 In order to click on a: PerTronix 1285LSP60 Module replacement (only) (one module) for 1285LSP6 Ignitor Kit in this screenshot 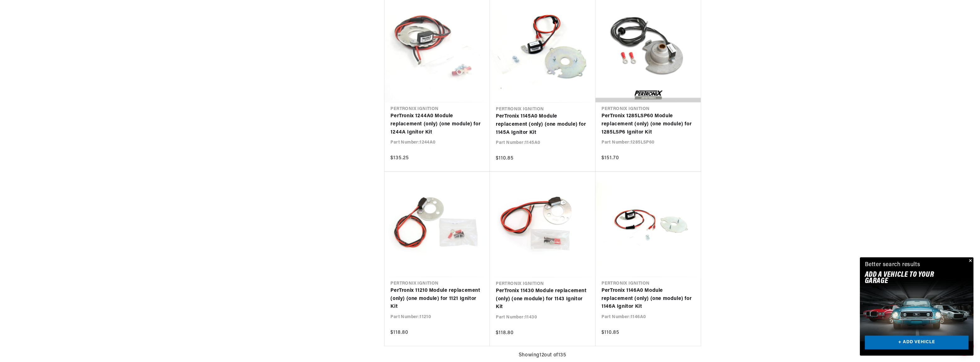, I will do `click(648, 124)`.